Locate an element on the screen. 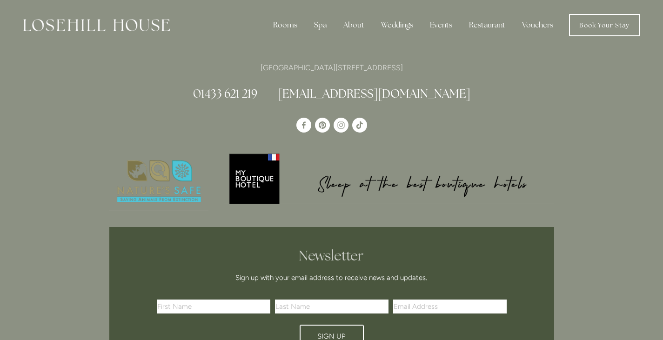 The width and height of the screenshot is (663, 340). div: Spa is located at coordinates (320, 25).